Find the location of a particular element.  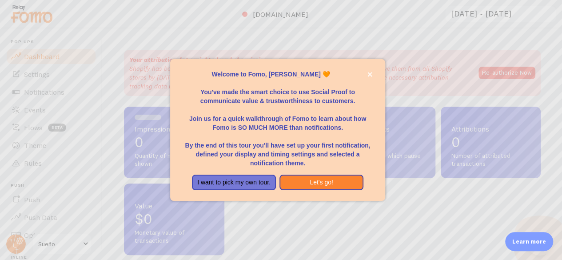

button: close, is located at coordinates (369, 74).